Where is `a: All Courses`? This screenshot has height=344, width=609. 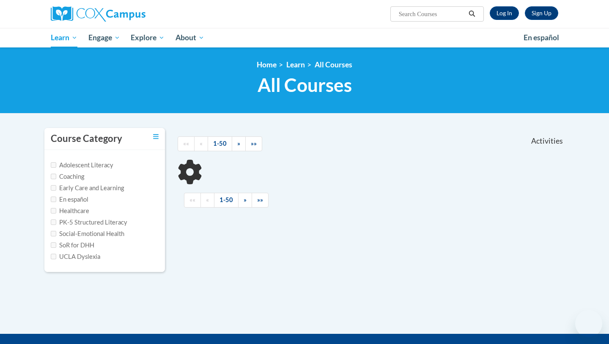 a: All Courses is located at coordinates (333, 64).